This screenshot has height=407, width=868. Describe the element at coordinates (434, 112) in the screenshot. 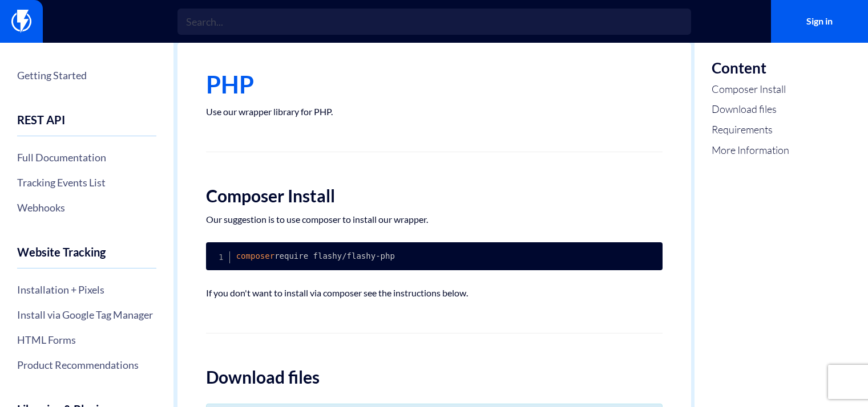

I see `p: Use our wrapper library for PHP.` at that location.